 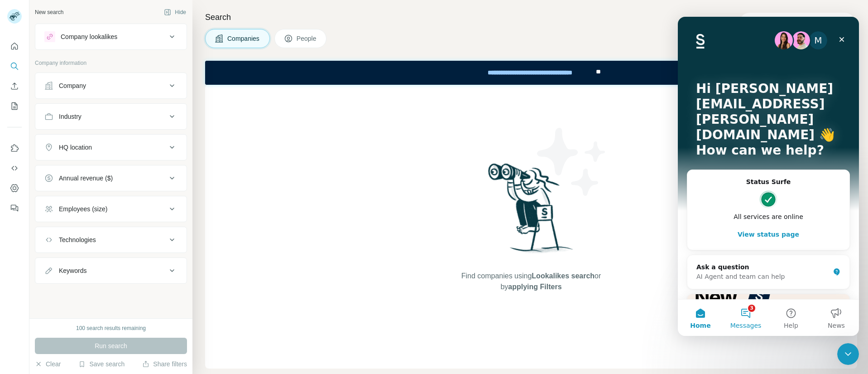 What do you see at coordinates (563, 276) in the screenshot?
I see `span: Lookalikes search` at bounding box center [563, 276].